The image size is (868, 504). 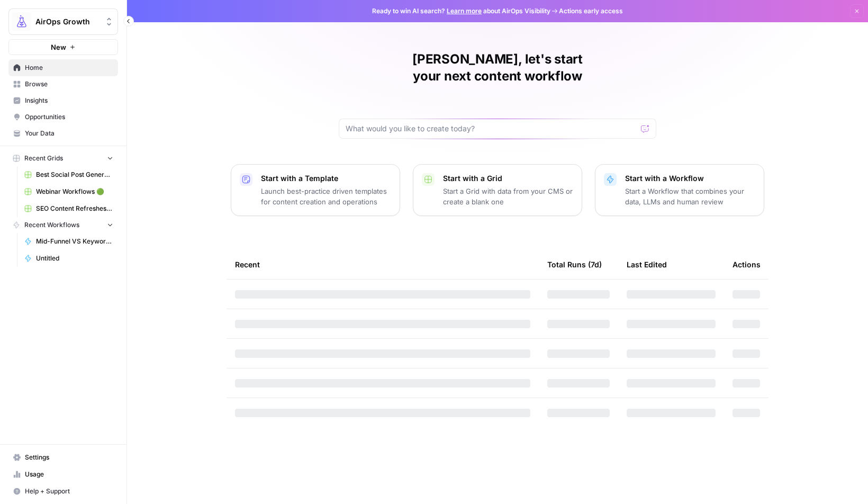 I want to click on span: New, so click(x=58, y=47).